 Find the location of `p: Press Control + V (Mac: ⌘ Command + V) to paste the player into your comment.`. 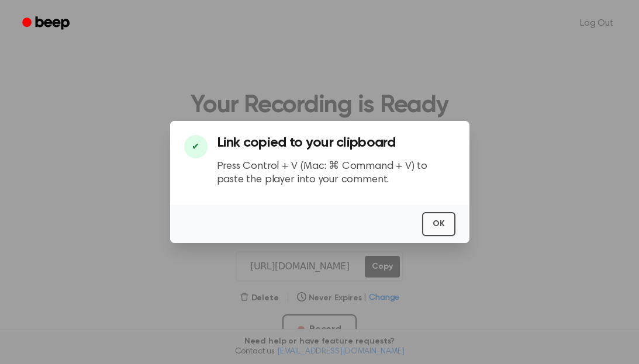

p: Press Control + V (Mac: ⌘ Command + V) to paste the player into your comment. is located at coordinates (336, 173).